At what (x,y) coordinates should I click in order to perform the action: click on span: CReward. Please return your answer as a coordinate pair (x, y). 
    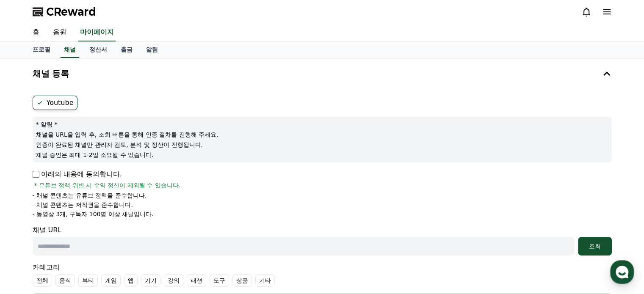
    Looking at the image, I should click on (71, 12).